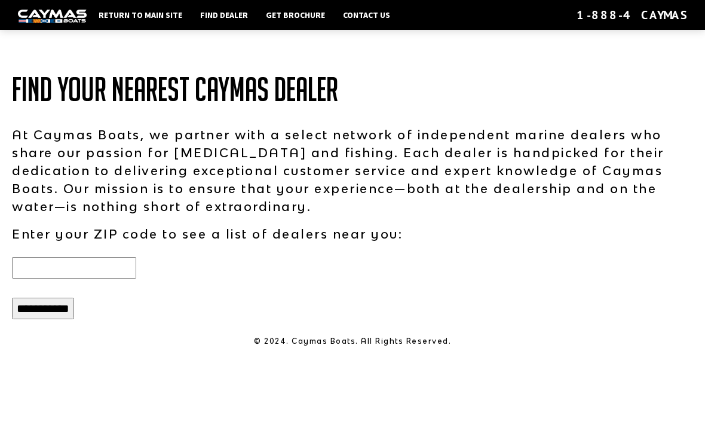 This screenshot has height=443, width=705. Describe the element at coordinates (352, 170) in the screenshot. I see `p: At Caymas Boats, we partner with a select network of independent marine dealers who share our pas...` at that location.